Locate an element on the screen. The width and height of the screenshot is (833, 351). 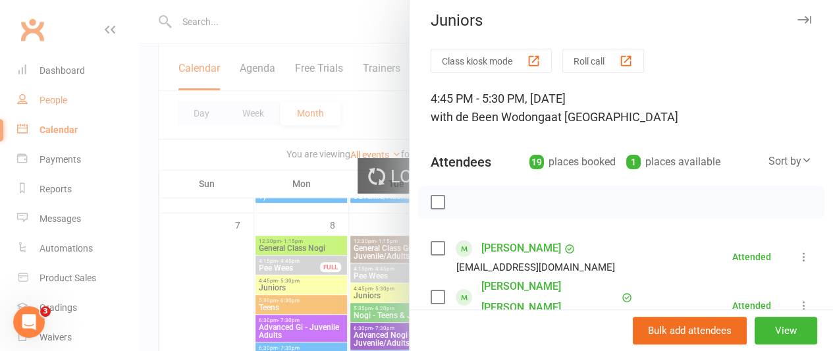
div: places booked is located at coordinates (572, 162).